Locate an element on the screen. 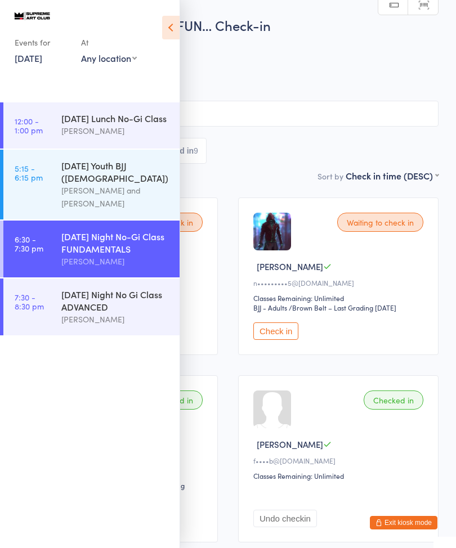 The width and height of the screenshot is (456, 548). img: image1727763841.png is located at coordinates (272, 231).